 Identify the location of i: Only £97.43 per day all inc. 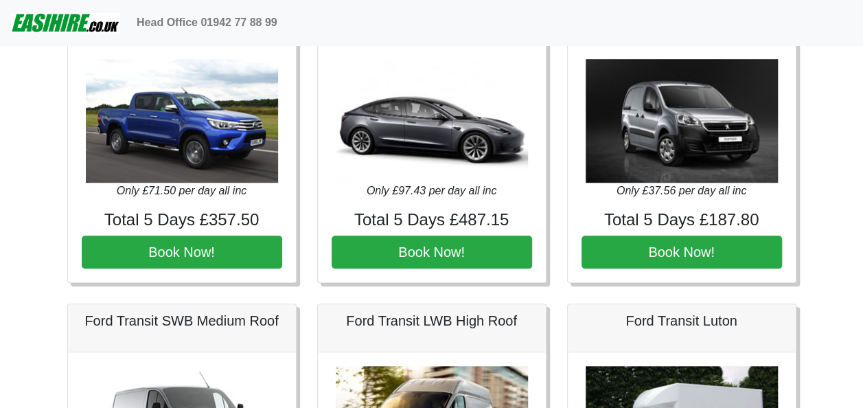
(431, 190).